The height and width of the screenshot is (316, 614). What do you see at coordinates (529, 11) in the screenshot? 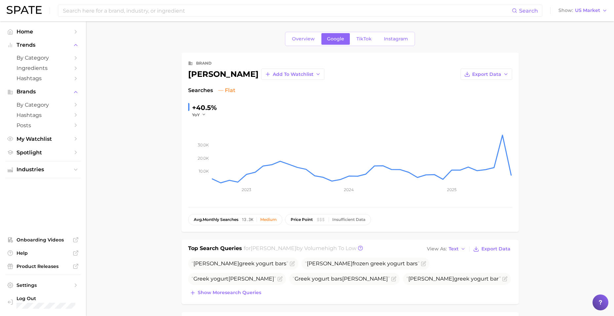
I see `span: Search` at bounding box center [529, 11].